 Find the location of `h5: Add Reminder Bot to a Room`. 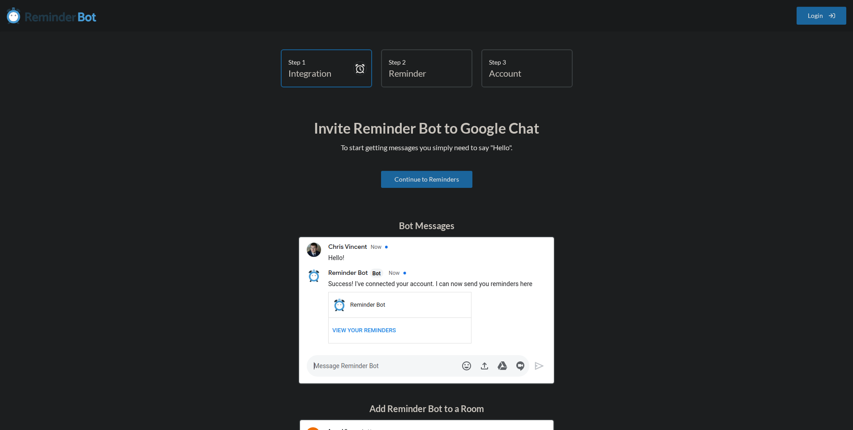

h5: Add Reminder Bot to a Room is located at coordinates (427, 408).